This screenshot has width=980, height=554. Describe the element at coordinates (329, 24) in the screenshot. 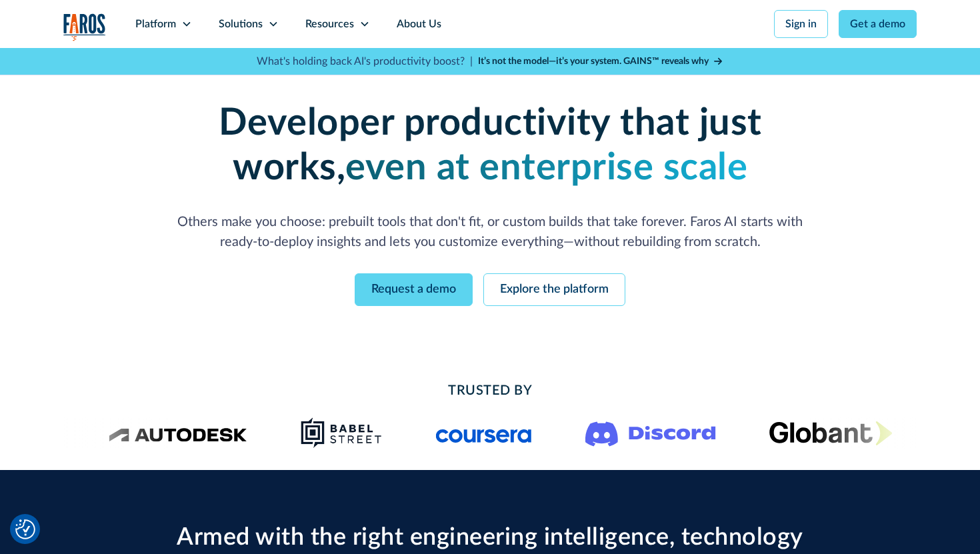

I see `div: Resources` at that location.